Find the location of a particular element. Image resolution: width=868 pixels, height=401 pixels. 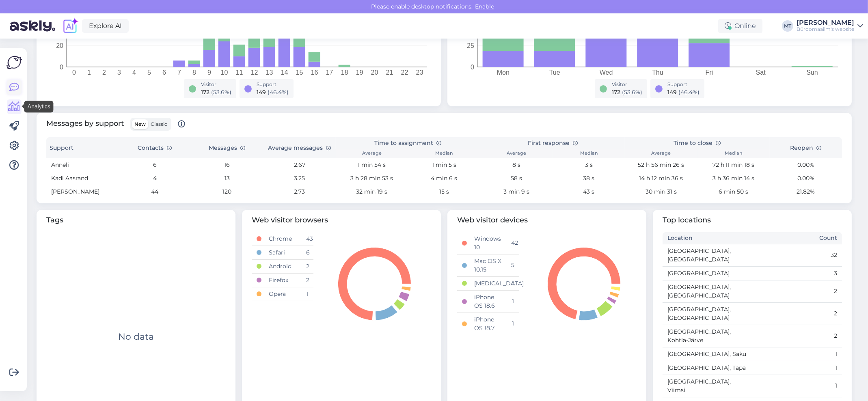

td: 120 is located at coordinates (227, 191).